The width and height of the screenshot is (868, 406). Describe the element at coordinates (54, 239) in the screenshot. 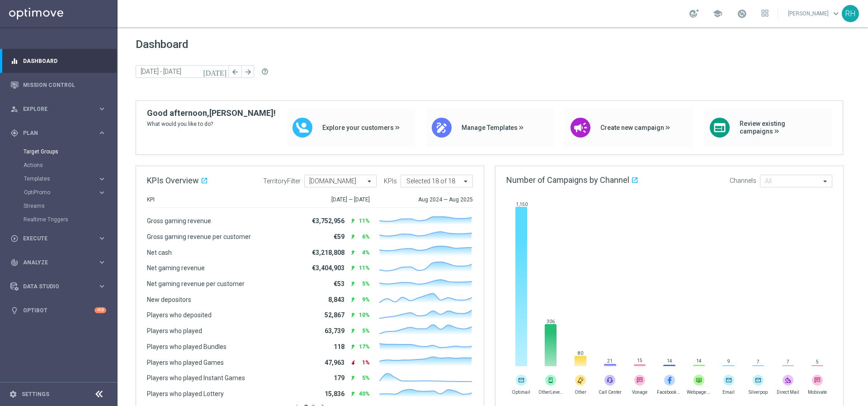

I see `div: Execute` at that location.